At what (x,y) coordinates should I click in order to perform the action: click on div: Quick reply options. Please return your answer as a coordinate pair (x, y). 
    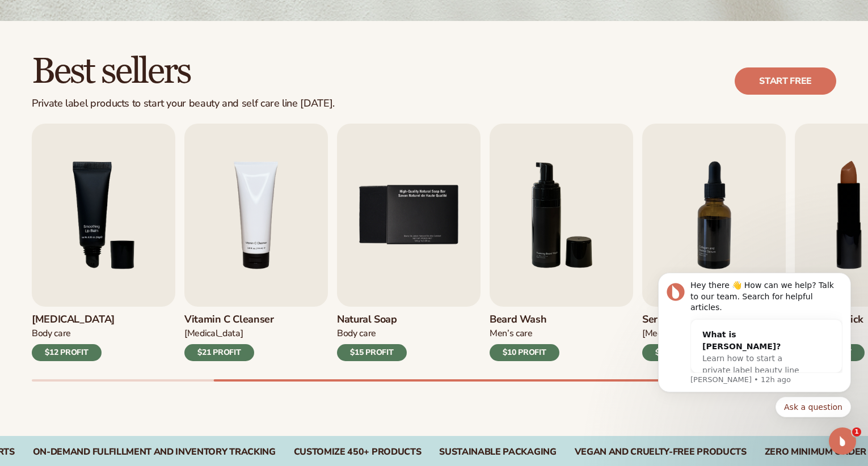
    Looking at the image, I should click on (113, 140).